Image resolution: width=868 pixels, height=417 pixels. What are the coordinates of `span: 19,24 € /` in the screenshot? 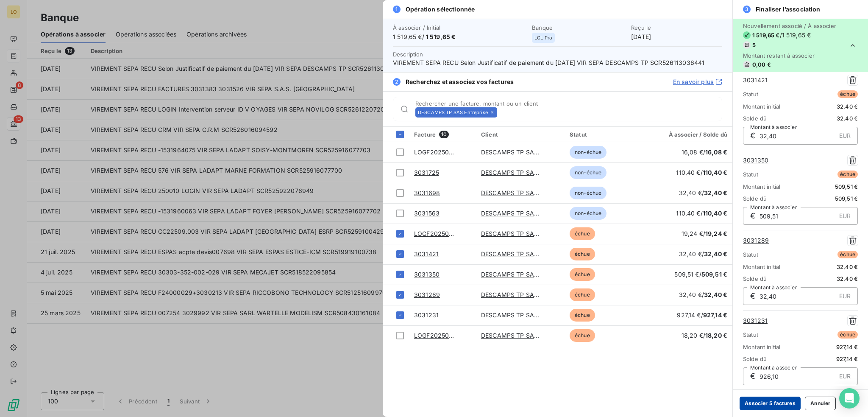 It's located at (704, 233).